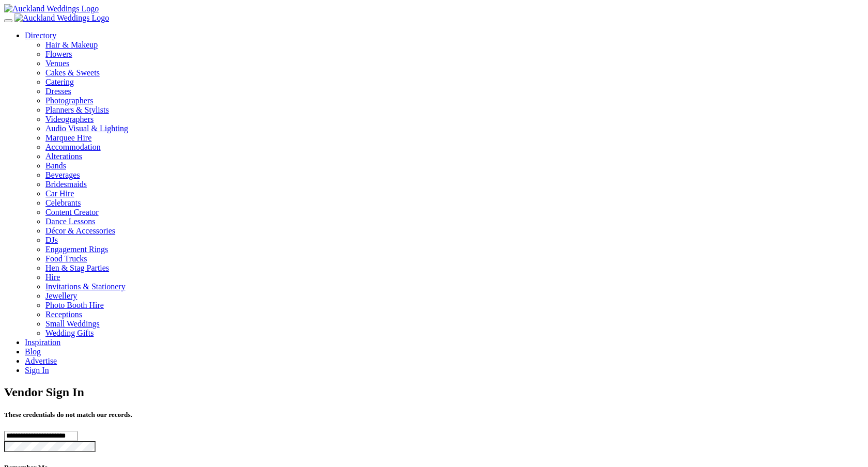 This screenshot has height=467, width=868. I want to click on a: Receptions, so click(64, 314).